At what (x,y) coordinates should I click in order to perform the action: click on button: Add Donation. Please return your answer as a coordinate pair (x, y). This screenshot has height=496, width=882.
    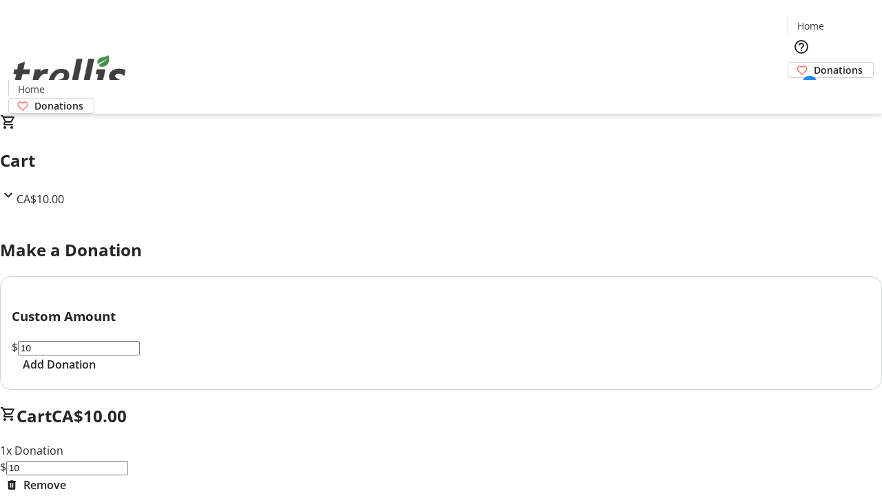
    Looking at the image, I should click on (59, 364).